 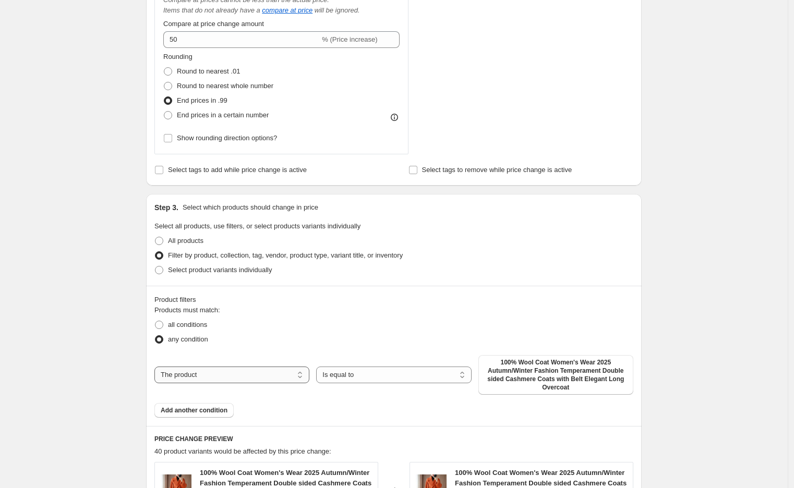 I want to click on span: All products, so click(x=186, y=240).